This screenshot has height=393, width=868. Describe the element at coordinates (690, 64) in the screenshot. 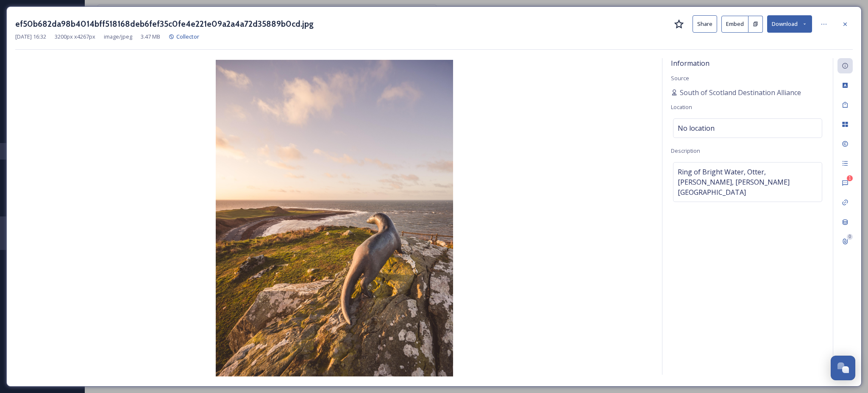

I see `span: Information` at that location.